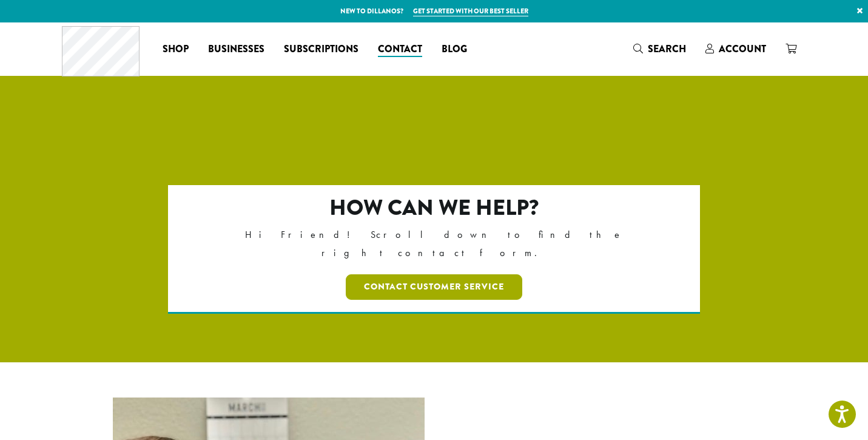  What do you see at coordinates (321, 49) in the screenshot?
I see `span: Subscriptions` at bounding box center [321, 49].